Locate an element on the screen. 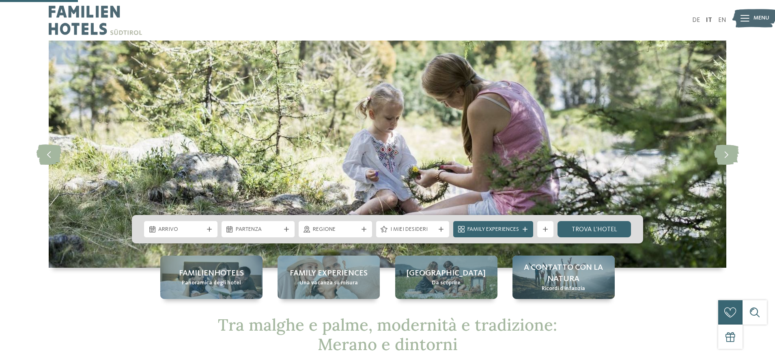 This screenshot has height=357, width=775. img: Family hotel a Merano: varietà allo stato puro! is located at coordinates (388, 154).